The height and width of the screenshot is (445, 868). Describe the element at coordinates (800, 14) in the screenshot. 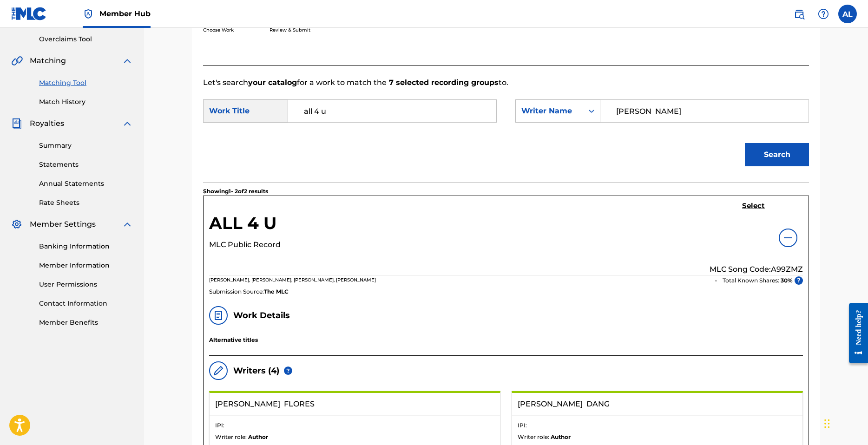

I see `img: search` at that location.